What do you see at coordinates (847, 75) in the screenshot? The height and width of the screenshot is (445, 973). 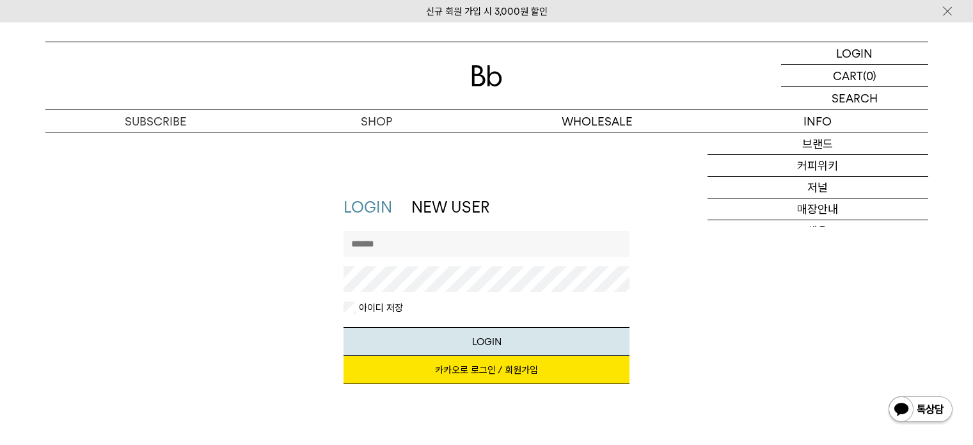 I see `p: CART` at bounding box center [847, 75].